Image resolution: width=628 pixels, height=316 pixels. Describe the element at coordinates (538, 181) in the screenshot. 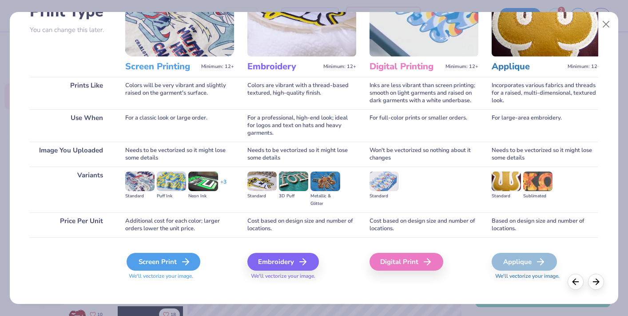

I see `img: Sublimated` at that location.